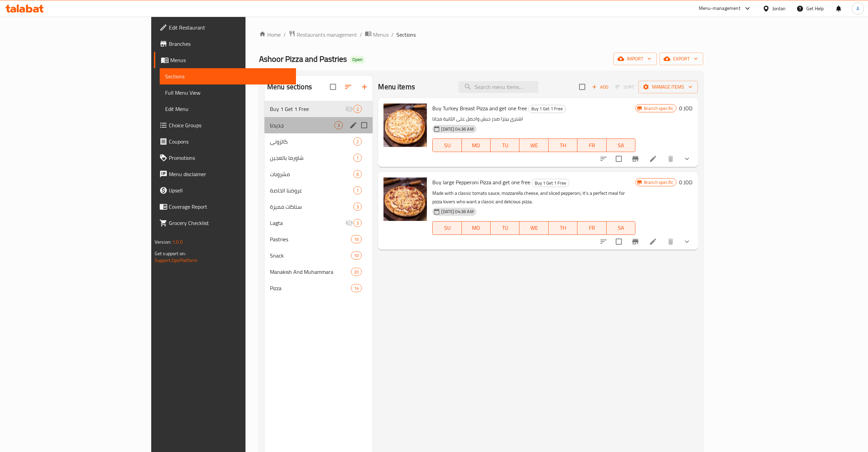 The height and width of the screenshot is (452, 868). I want to click on span: TU, so click(505, 145).